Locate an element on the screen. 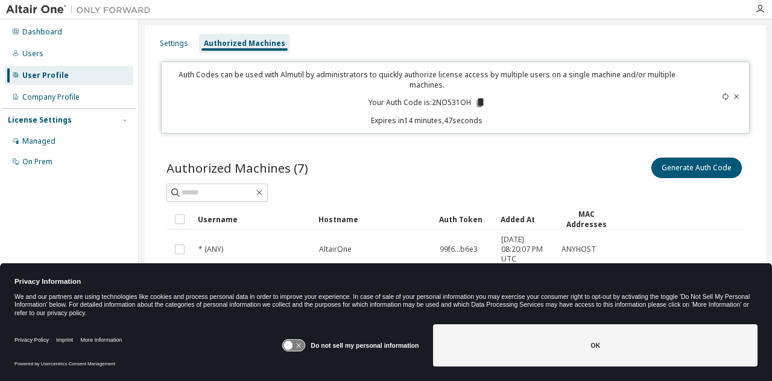 The image size is (772, 381). div: Username is located at coordinates (253, 219).